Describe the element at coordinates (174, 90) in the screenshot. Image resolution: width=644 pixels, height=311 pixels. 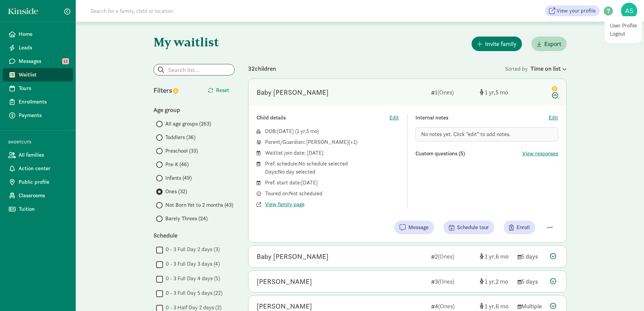
I see `div: Filters` at that location.